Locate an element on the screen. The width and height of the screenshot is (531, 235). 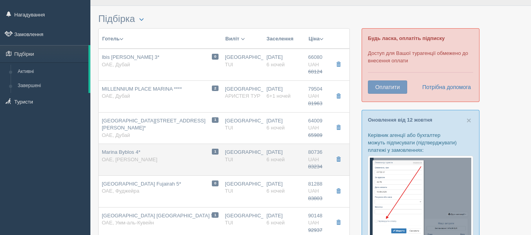
button: Ціна is located at coordinates (316, 39).